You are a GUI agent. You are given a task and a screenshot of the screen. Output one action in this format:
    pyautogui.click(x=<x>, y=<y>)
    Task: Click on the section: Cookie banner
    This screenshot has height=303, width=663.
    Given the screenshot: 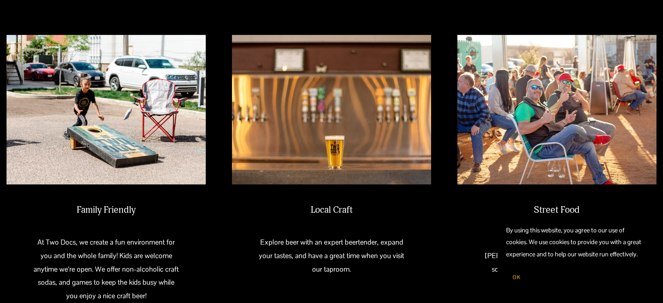 What is the action you would take?
    pyautogui.click(x=576, y=255)
    